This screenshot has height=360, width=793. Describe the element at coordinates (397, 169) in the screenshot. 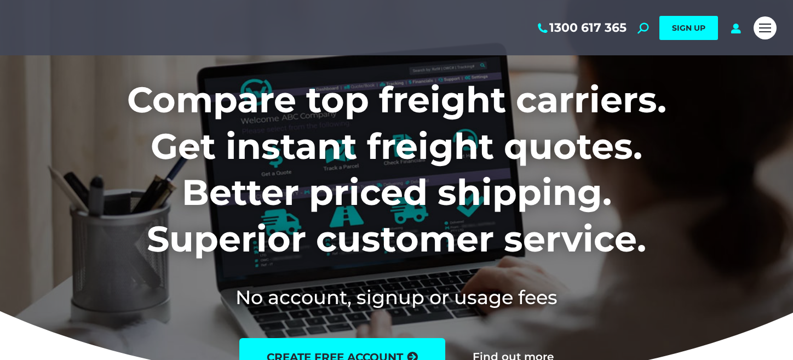

I see `h1: Compare top freight carriers. Get instant freight quotes. Better priced shipping. Superior custom...` at that location.